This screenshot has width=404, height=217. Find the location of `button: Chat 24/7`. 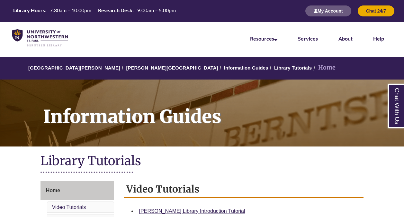

button: Chat 24/7 is located at coordinates (376, 11).